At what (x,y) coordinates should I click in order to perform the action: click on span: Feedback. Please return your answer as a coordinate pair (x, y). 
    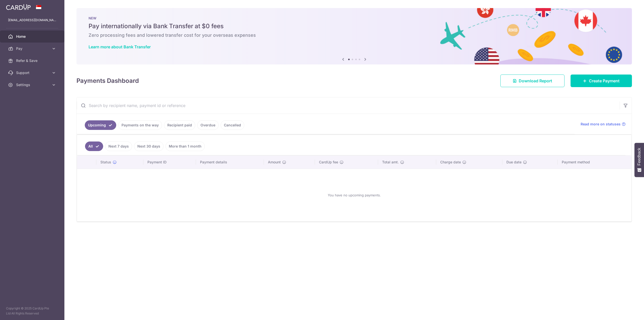
    Looking at the image, I should click on (639, 156).